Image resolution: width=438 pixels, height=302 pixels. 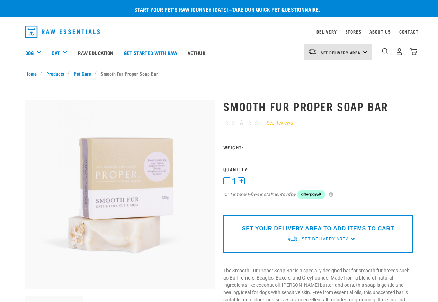 What do you see at coordinates (219, 73) in the screenshot?
I see `nav: breadcrumbs` at bounding box center [219, 73].